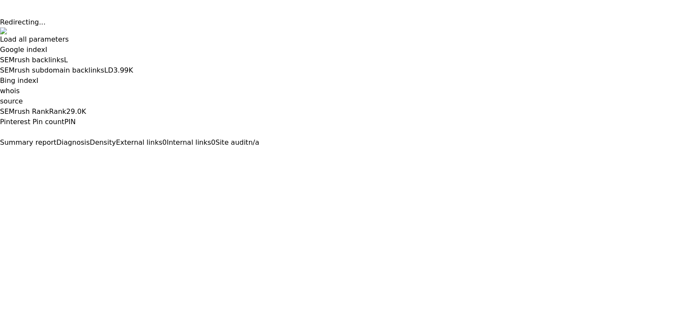  Describe the element at coordinates (189, 142) in the screenshot. I see `span: Internal links` at that location.